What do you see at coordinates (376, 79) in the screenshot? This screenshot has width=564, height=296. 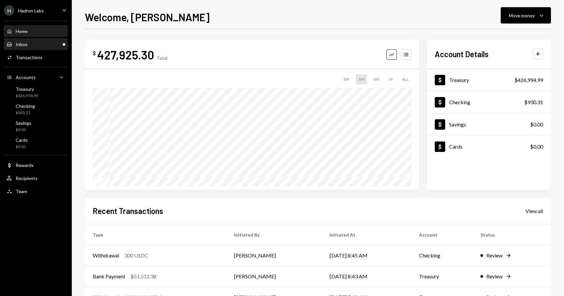 I see `div: 3M` at bounding box center [376, 79].